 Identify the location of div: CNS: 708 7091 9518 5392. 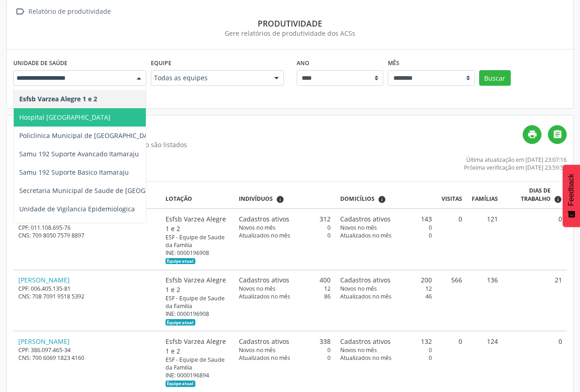
(87, 296).